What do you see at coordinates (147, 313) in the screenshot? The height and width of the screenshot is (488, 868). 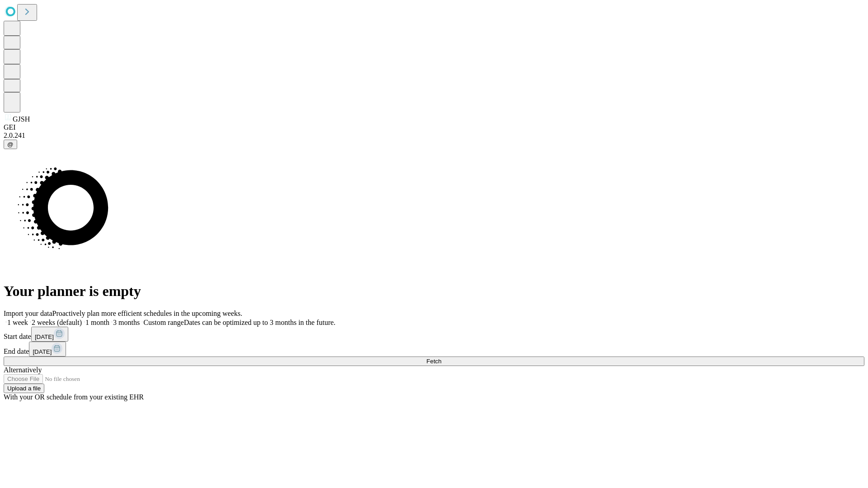 I see `span: Proactively plan more efficient schedules in the upcoming weeks.` at bounding box center [147, 313].